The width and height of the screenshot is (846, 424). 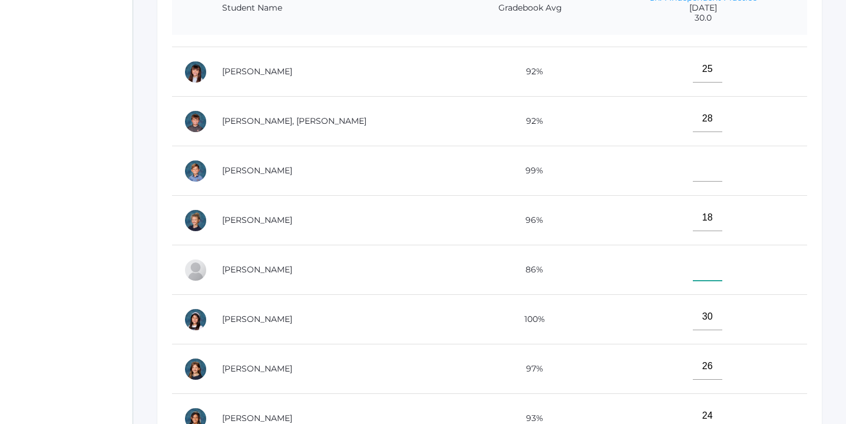 I want to click on td: 97%, so click(x=531, y=369).